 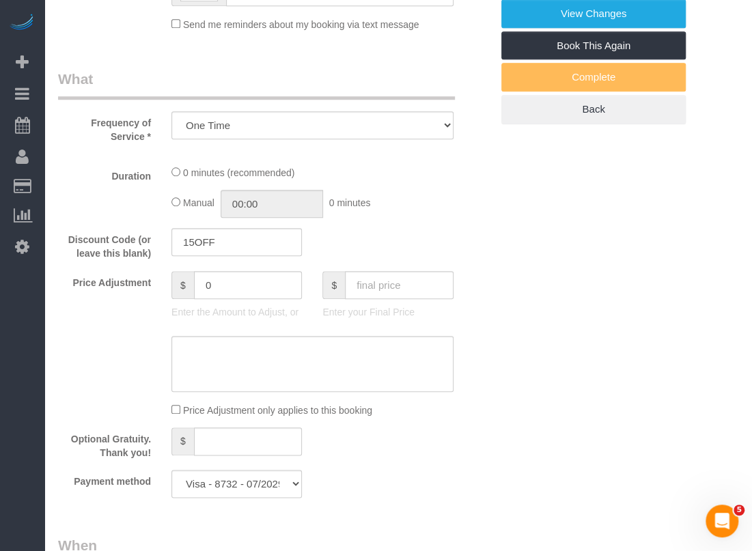 What do you see at coordinates (256, 84) in the screenshot?
I see `legend: What` at bounding box center [256, 84].